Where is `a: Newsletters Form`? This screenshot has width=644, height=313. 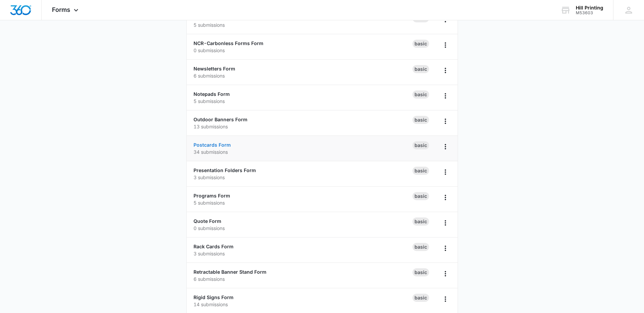
a: Newsletters Form is located at coordinates (214, 69).